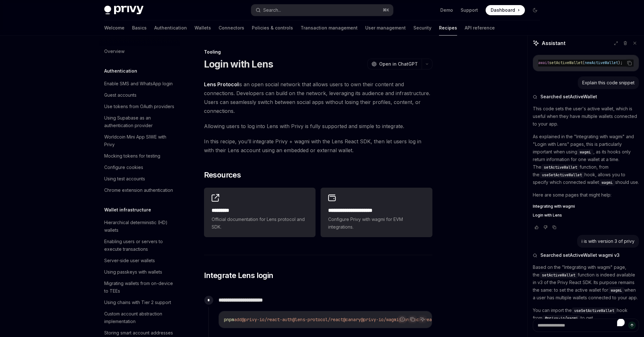 The height and width of the screenshot is (337, 644). I want to click on textarea: To enrich screen reader interactions, please activate Accessibility in Grammarly extension settings, so click(586, 325).